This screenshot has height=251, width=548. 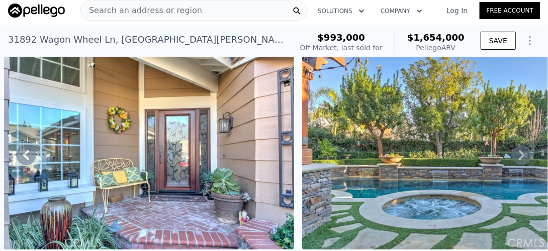 I want to click on button: Company, so click(x=401, y=11).